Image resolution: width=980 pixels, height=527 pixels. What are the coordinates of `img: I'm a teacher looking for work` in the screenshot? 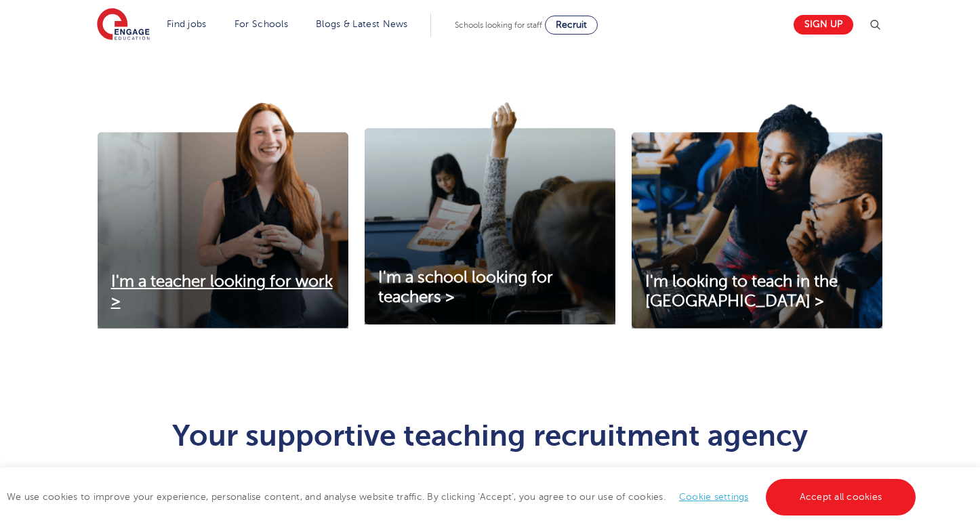 It's located at (223, 216).